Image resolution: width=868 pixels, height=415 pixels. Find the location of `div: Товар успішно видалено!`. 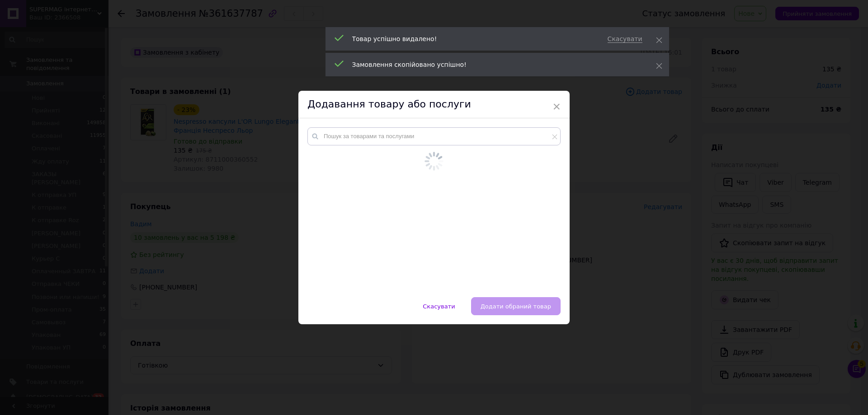

div: Товар успішно видалено! is located at coordinates (474, 39).